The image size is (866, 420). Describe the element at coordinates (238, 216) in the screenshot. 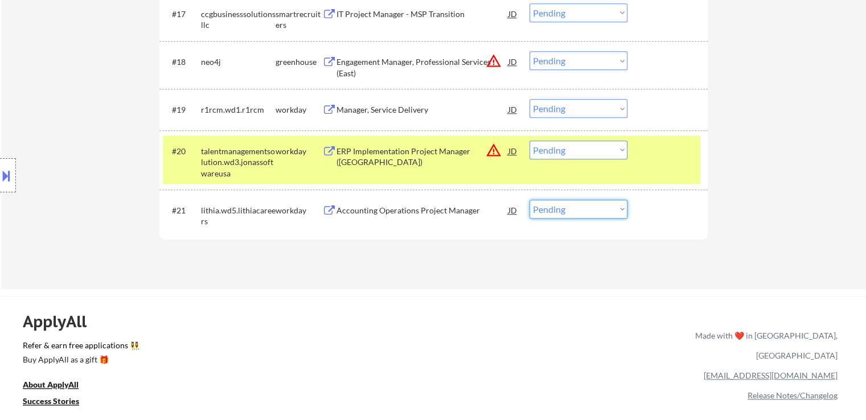

I see `div: lithia.wd5.lithiacareers` at that location.